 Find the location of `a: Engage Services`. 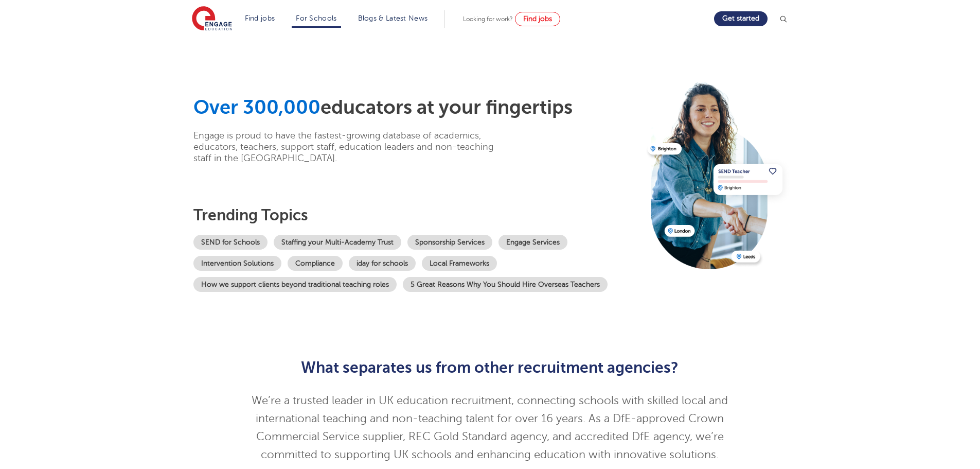

a: Engage Services is located at coordinates (533, 242).